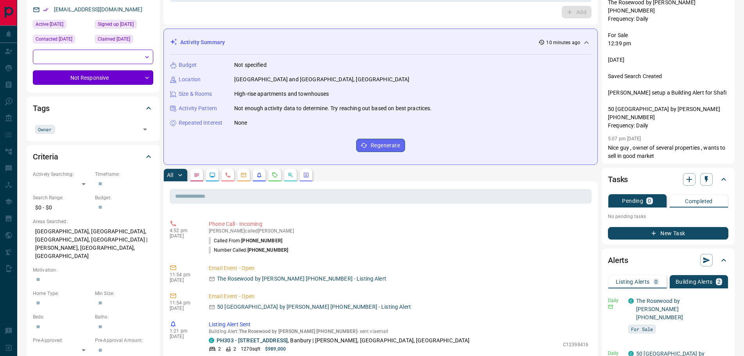 This screenshot has width=744, height=356. I want to click on p: Search Range:, so click(62, 198).